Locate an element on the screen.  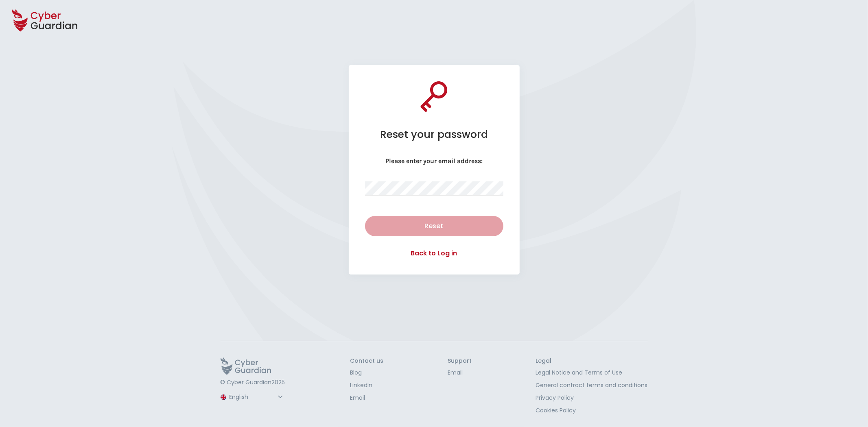
h1: Reset your password is located at coordinates (434, 134).